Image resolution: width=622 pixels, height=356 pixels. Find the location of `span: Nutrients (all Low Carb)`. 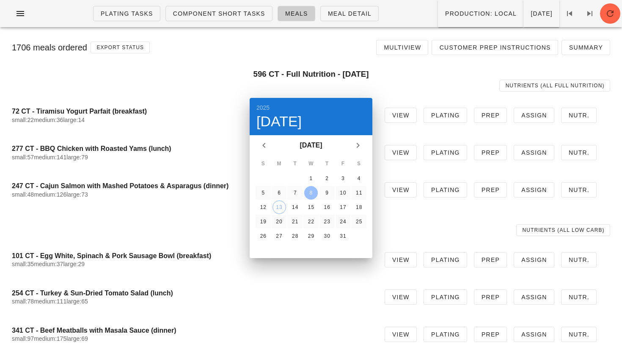

span: Nutrients (all Low Carb) is located at coordinates (564, 230).